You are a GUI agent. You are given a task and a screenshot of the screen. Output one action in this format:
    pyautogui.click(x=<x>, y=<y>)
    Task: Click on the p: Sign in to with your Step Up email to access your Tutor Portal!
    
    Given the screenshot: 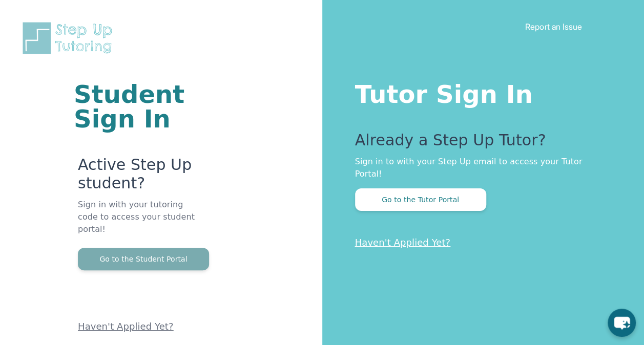 What is the action you would take?
    pyautogui.click(x=479, y=168)
    